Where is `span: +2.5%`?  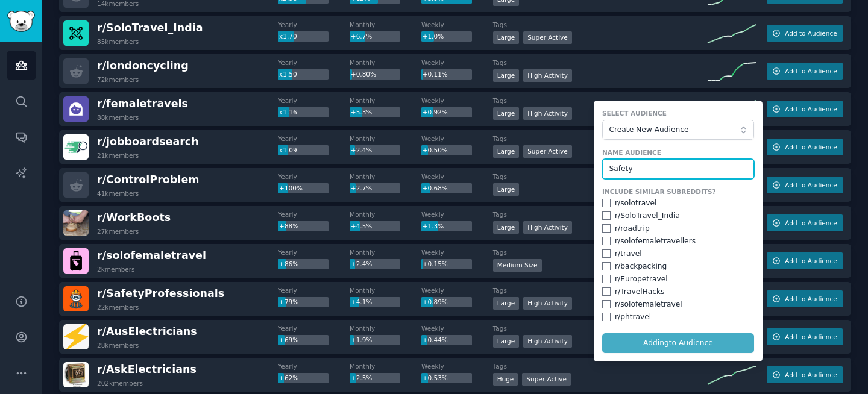
span: +2.5% is located at coordinates (361, 377).